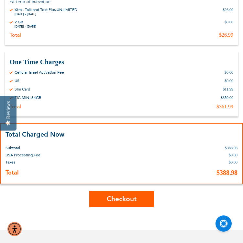 This screenshot has height=243, width=243. I want to click on div: US, so click(17, 81).